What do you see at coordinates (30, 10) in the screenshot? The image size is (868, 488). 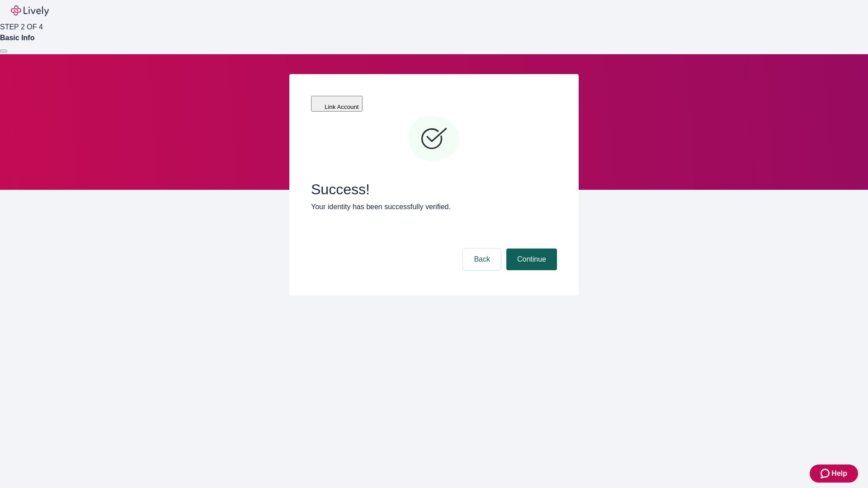 I see `img: Lively` at bounding box center [30, 10].